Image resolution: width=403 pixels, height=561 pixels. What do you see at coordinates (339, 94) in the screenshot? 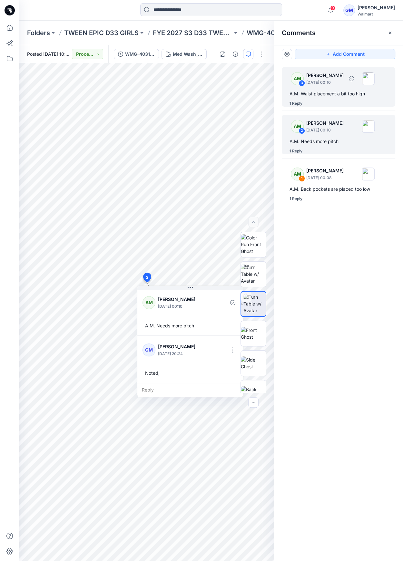
I see `div: A.M. Waist placement a bit too high` at bounding box center [339, 94].